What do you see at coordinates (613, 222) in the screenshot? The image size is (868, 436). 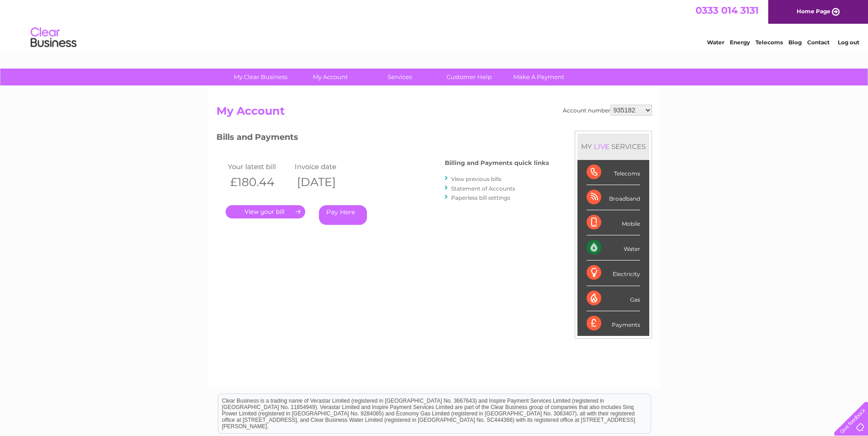 I see `div: Mobile` at bounding box center [613, 222].